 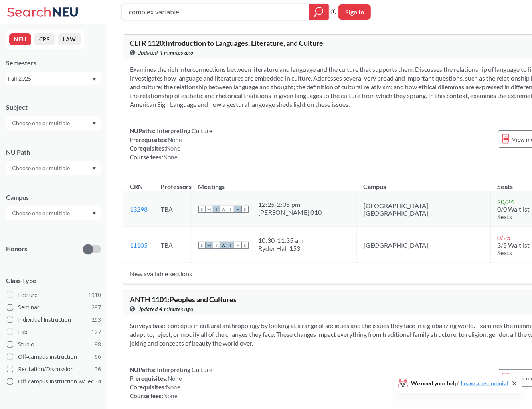 I want to click on span: ANTH 1101 : Peoples and Cultures, so click(x=183, y=300).